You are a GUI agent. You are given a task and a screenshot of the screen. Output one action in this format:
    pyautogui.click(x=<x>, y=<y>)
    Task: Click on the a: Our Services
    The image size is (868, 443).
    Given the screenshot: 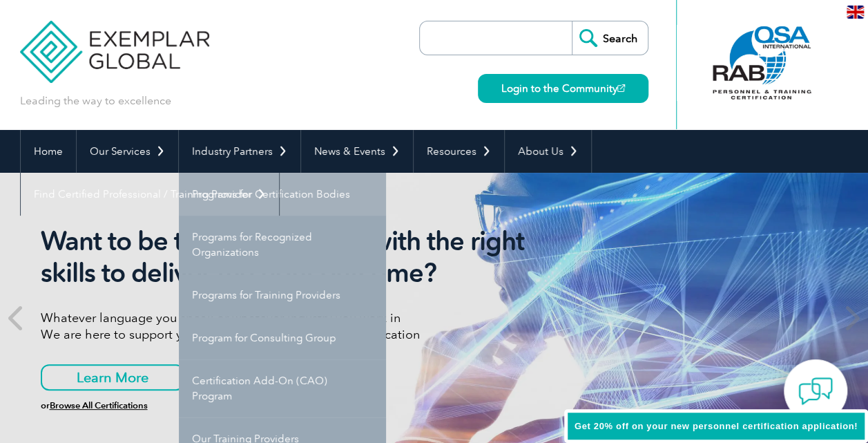 What is the action you would take?
    pyautogui.click(x=127, y=152)
    